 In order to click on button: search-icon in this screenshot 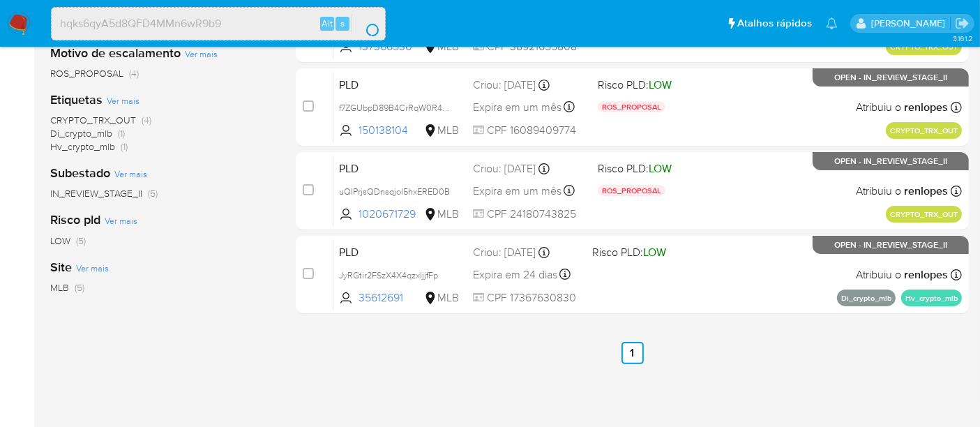, I will do `click(366, 24)`.